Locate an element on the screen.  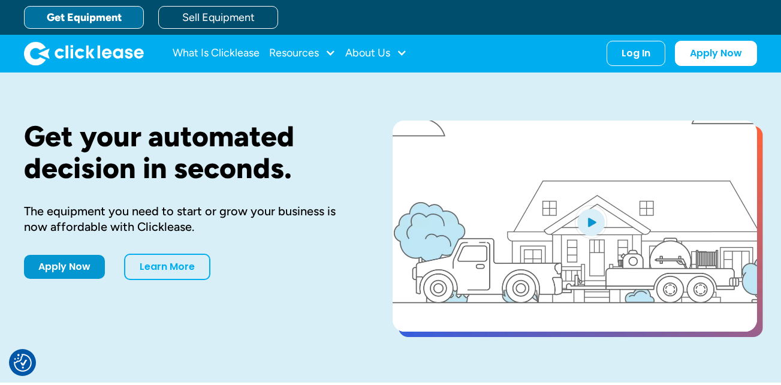
img: Clicklease logo is located at coordinates (84, 53).